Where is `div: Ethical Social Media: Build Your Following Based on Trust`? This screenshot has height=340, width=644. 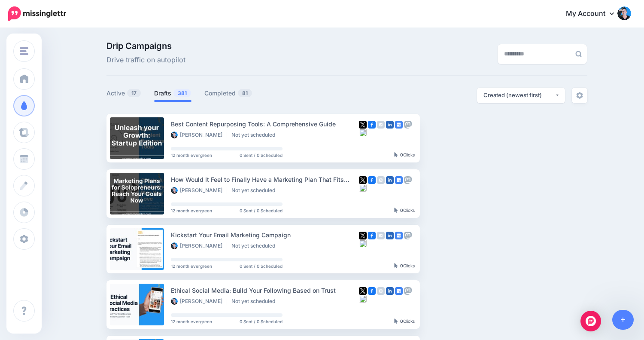 div: Ethical Social Media: Build Your Following Based on Trust is located at coordinates (265, 290).